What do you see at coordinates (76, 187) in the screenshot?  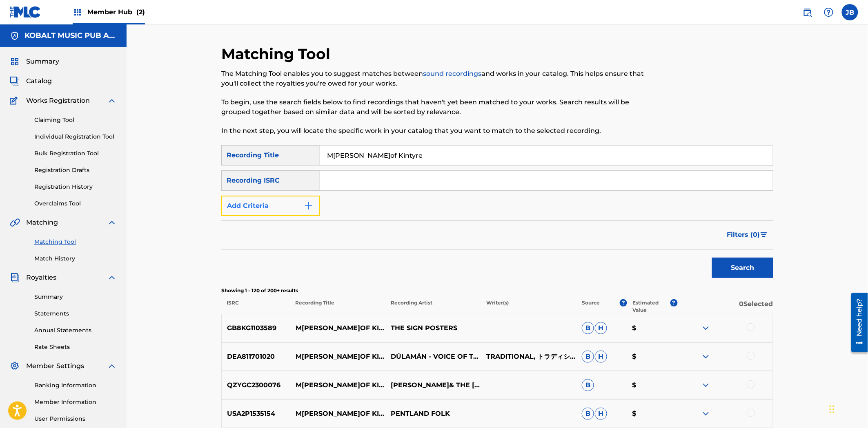 I see `a: Registration History` at bounding box center [76, 187].